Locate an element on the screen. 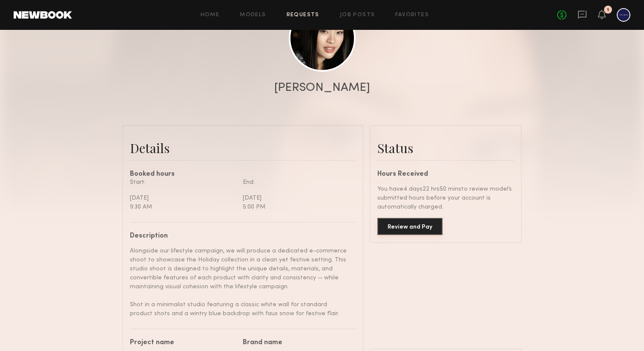 This screenshot has height=351, width=644. div: Booked hours is located at coordinates (243, 174).